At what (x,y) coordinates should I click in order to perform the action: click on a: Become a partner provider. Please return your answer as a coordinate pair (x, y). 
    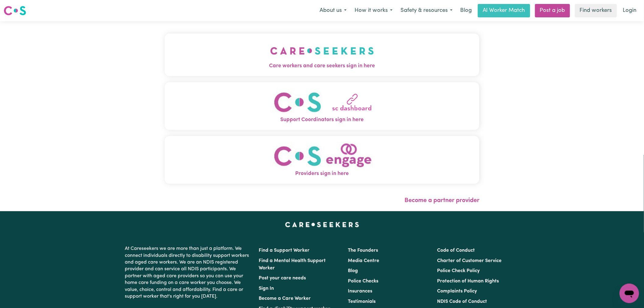
    Looking at the image, I should click on (442, 200).